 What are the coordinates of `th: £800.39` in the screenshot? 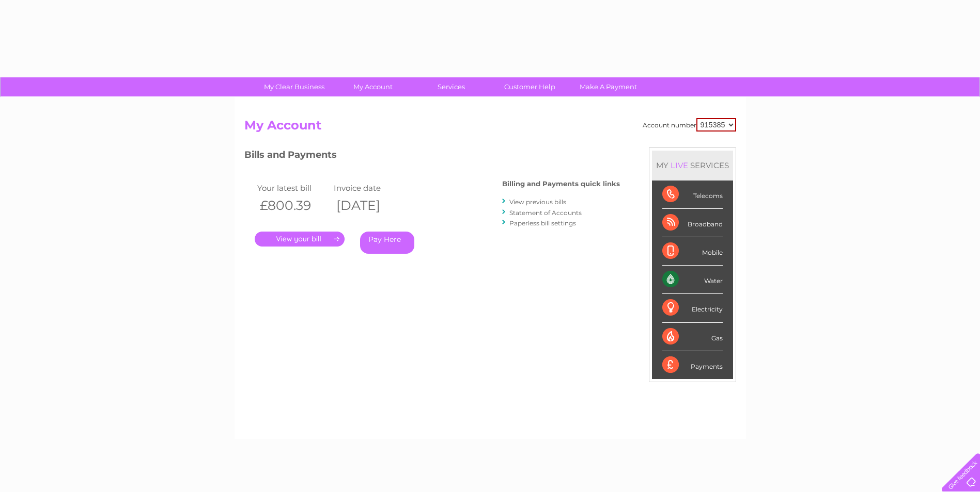 It's located at (292, 205).